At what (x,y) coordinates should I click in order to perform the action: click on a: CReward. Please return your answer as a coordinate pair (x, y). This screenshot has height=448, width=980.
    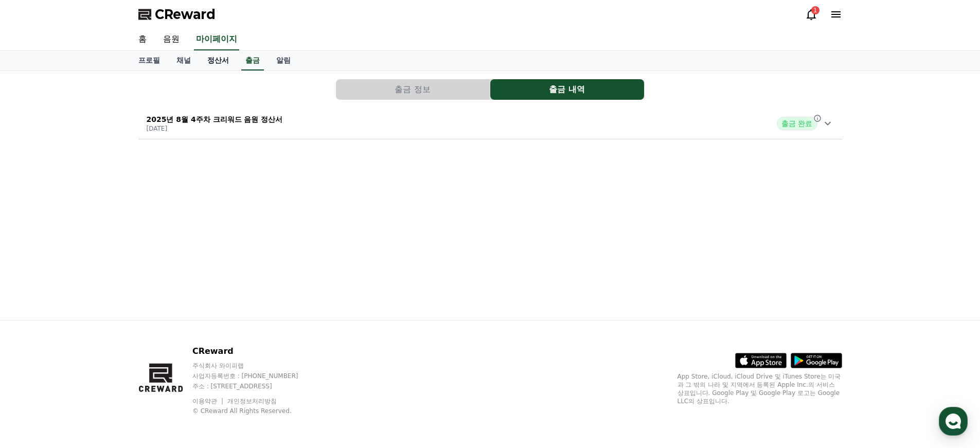
    Looking at the image, I should click on (177, 14).